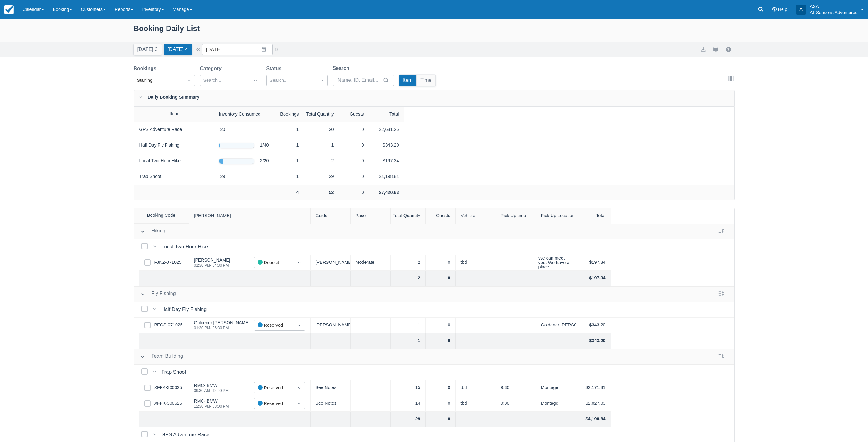 Image resolution: width=868 pixels, height=442 pixels. Describe the element at coordinates (168, 387) in the screenshot. I see `a: XFFK-300625` at that location.